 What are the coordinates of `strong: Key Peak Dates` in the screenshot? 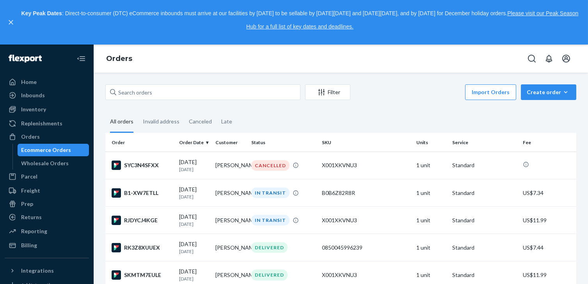 It's located at (42, 13).